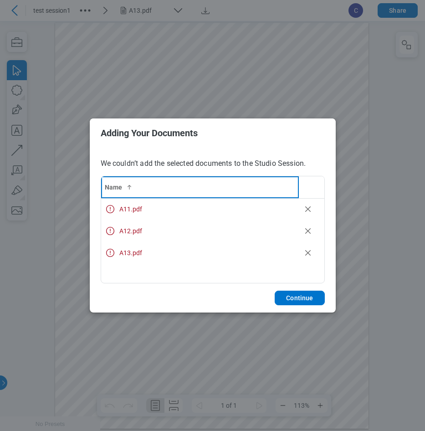  I want to click on div: A13.pdf, so click(200, 253).